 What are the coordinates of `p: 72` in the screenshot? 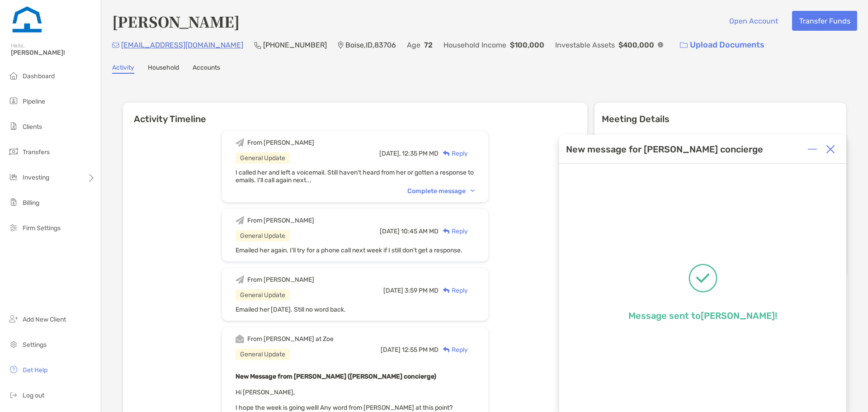 It's located at (428, 45).